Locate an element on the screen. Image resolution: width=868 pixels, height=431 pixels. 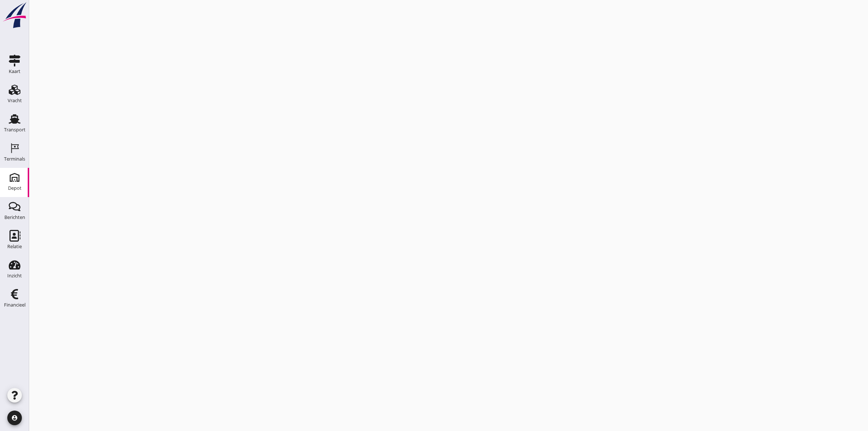
div: Kaart is located at coordinates (14, 71).